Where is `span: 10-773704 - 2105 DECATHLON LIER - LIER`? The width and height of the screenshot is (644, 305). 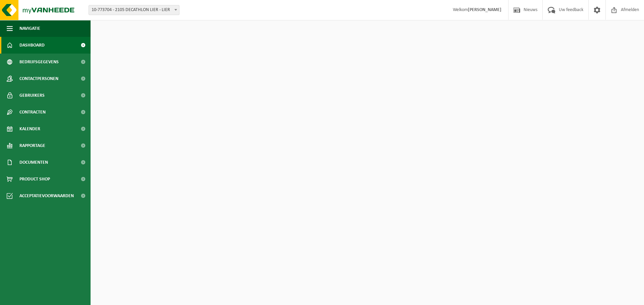
span: 10-773704 - 2105 DECATHLON LIER - LIER is located at coordinates (134, 10).